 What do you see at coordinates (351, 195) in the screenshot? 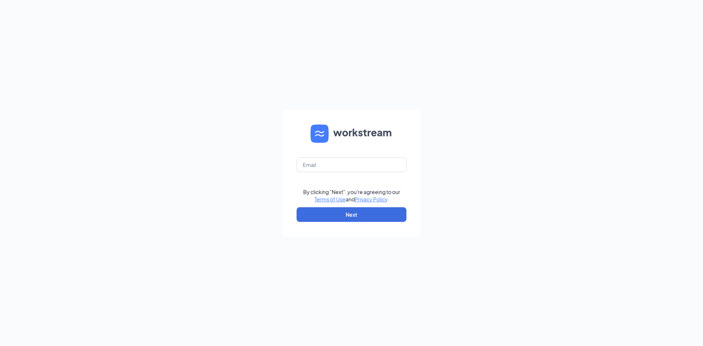
I see `div: By clicking "Next", you're agreeing to our and .` at bounding box center [351, 195].